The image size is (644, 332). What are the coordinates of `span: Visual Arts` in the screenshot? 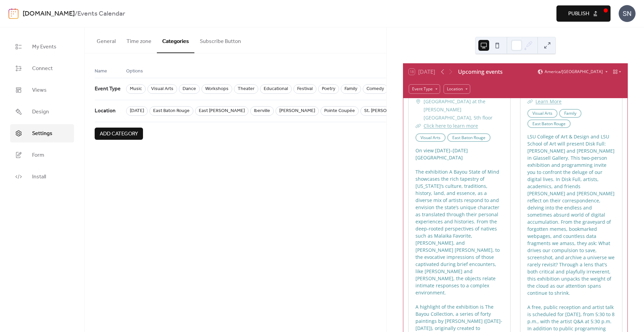 It's located at (162, 89).